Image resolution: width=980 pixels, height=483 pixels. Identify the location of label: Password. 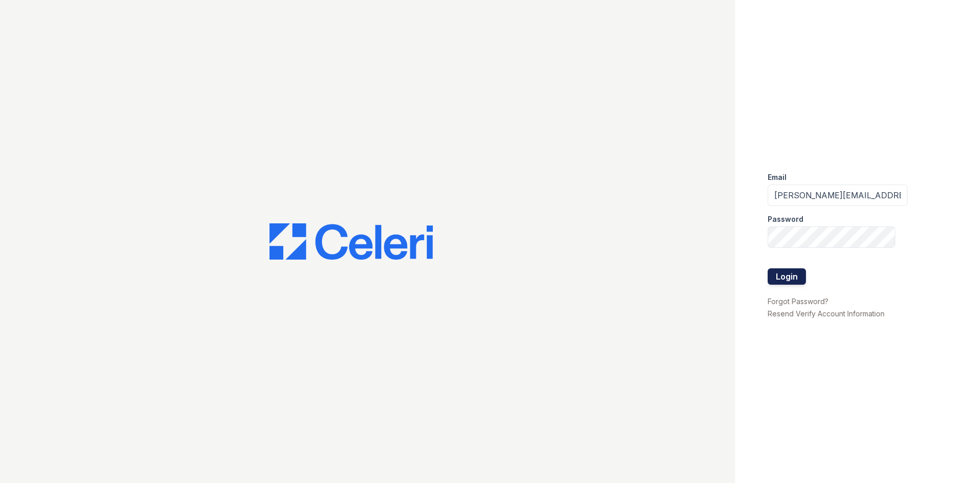
(786, 219).